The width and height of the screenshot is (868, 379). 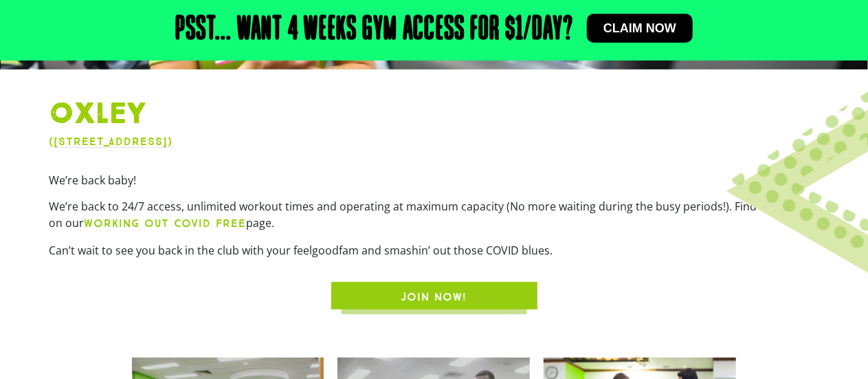 What do you see at coordinates (165, 223) in the screenshot?
I see `b: WORKING OUT COVID FREE` at bounding box center [165, 223].